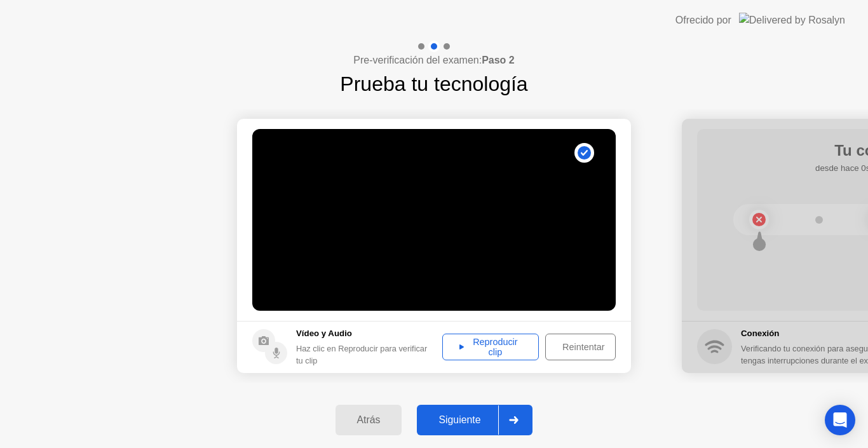 This screenshot has width=868, height=448. I want to click on button: Atrás, so click(368, 420).